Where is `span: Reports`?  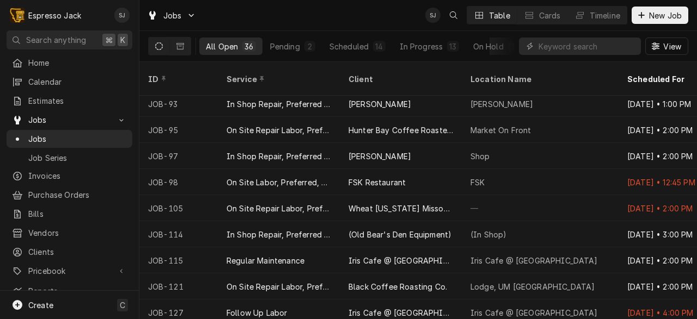 span: Reports is located at coordinates (77, 291).